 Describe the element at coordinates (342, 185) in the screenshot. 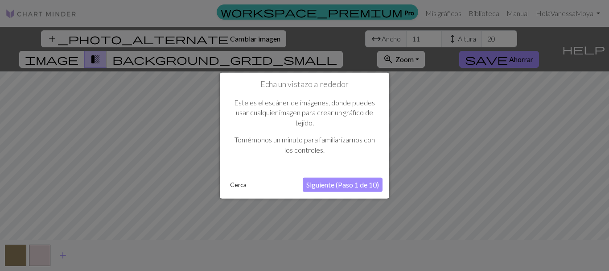

I see `button: Siguiente (Paso 1 de 10)` at that location.